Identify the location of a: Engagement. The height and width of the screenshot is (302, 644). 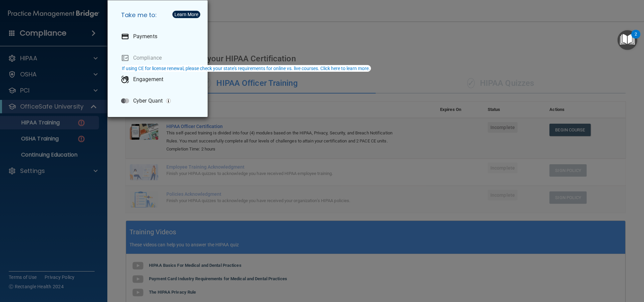
(159, 79).